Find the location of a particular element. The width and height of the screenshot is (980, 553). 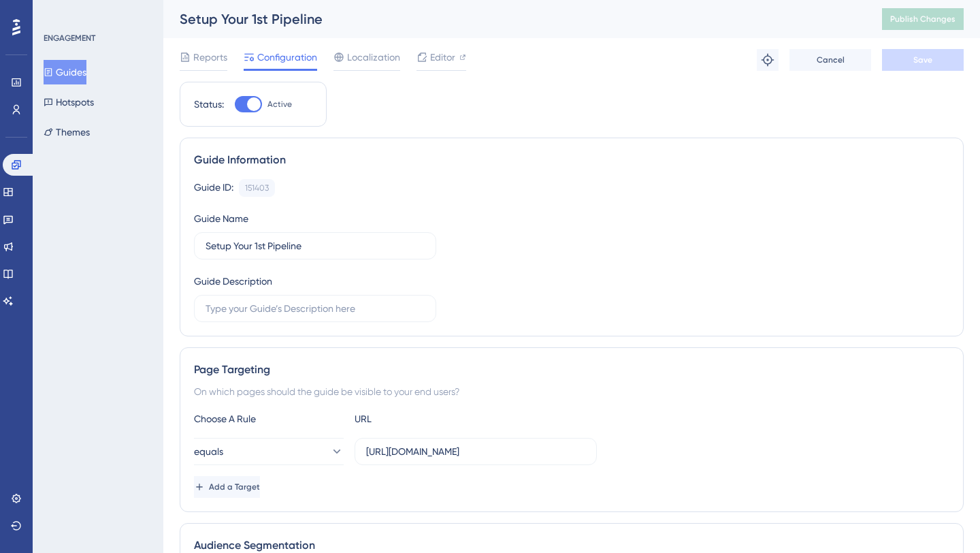

div: Setup Your 1st Pipeline is located at coordinates (514, 19).